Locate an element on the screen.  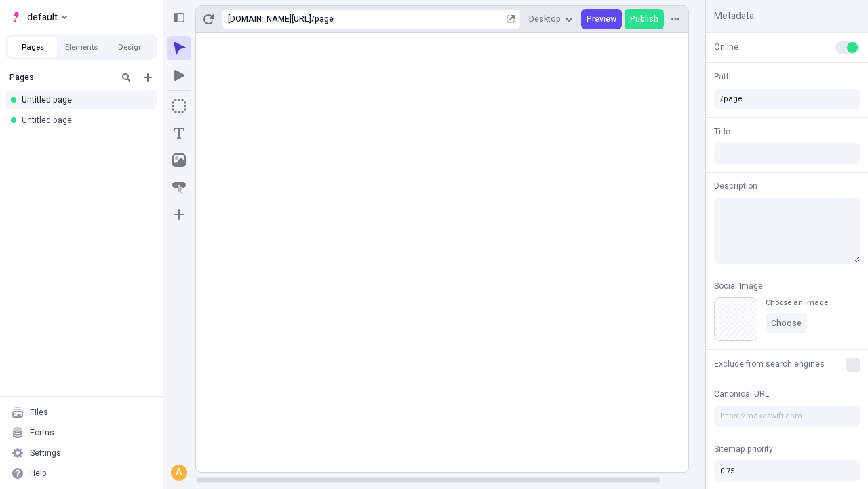
span: Title is located at coordinates (723, 132).